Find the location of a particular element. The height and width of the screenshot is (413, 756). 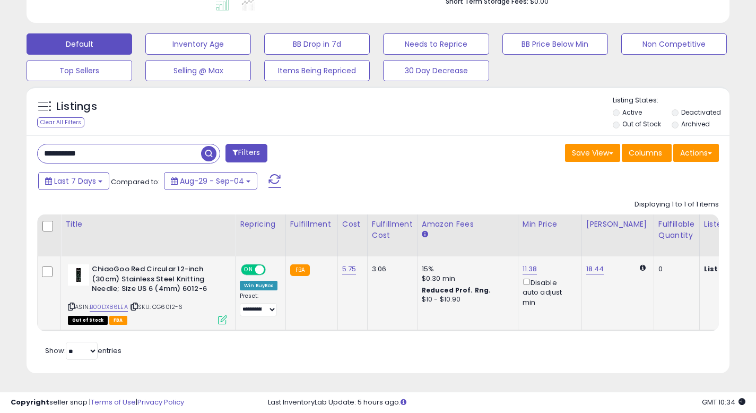

a: Privacy Policy is located at coordinates (161, 402).